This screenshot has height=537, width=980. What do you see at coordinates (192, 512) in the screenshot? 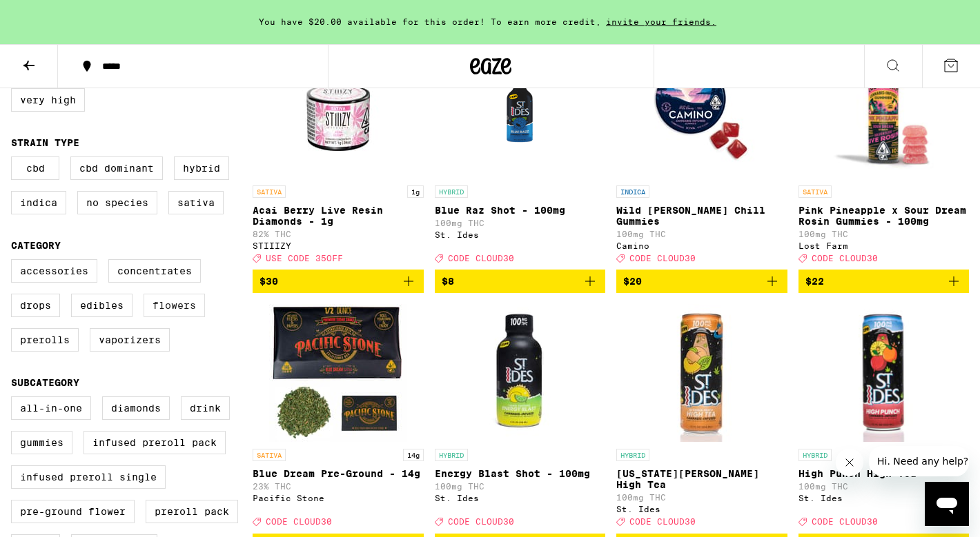
I see `label: Preroll Pack` at bounding box center [192, 512].